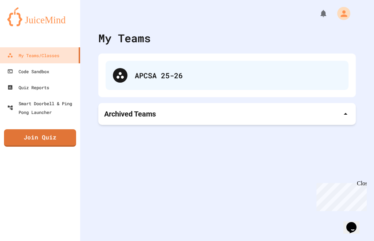 This screenshot has height=241, width=374. Describe the element at coordinates (40, 17) in the screenshot. I see `img: logo-orange.svg` at that location.